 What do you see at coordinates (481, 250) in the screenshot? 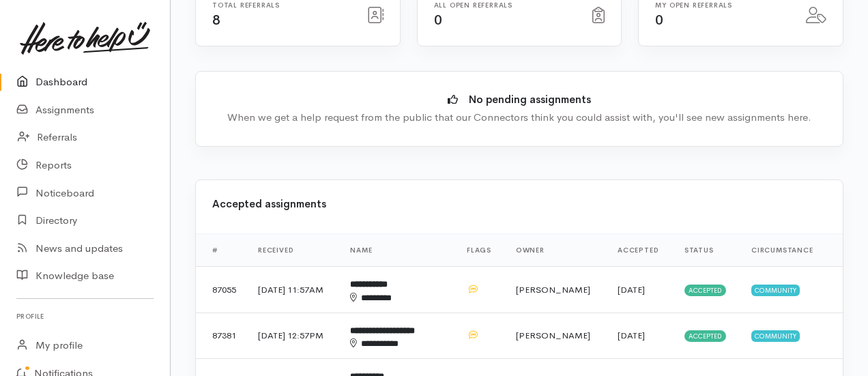
I see `th: Flags` at bounding box center [481, 250].